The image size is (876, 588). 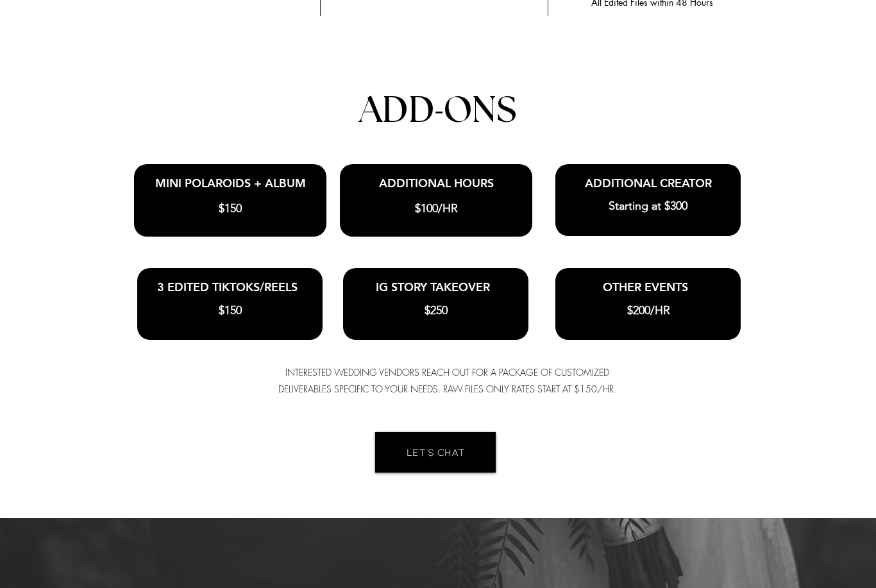 What do you see at coordinates (230, 183) in the screenshot?
I see `span: MINI POLAROIDS + ALBUM` at bounding box center [230, 183].